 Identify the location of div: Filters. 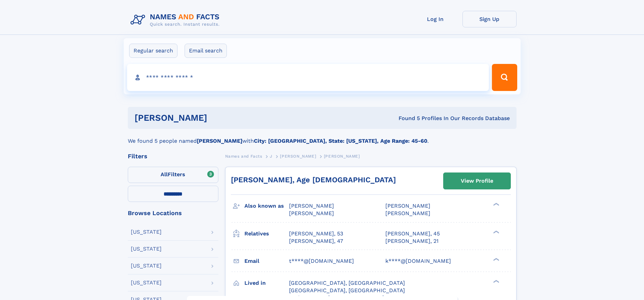
(173, 156).